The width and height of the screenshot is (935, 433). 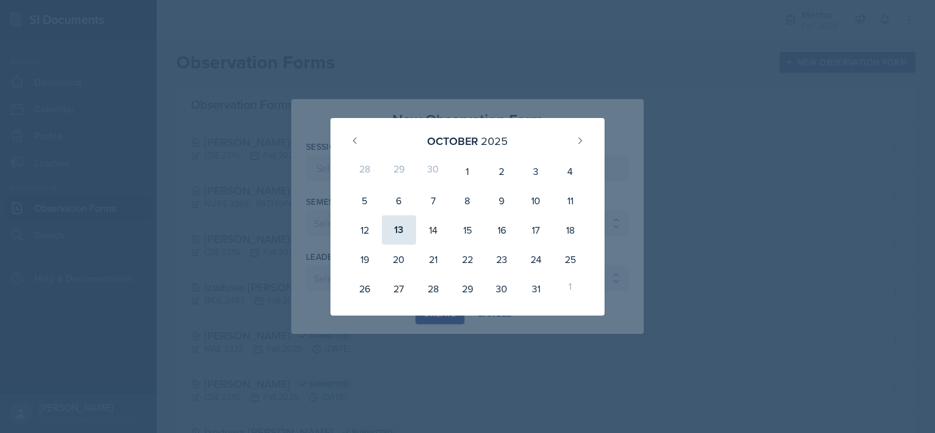 I want to click on div: 5, so click(x=365, y=201).